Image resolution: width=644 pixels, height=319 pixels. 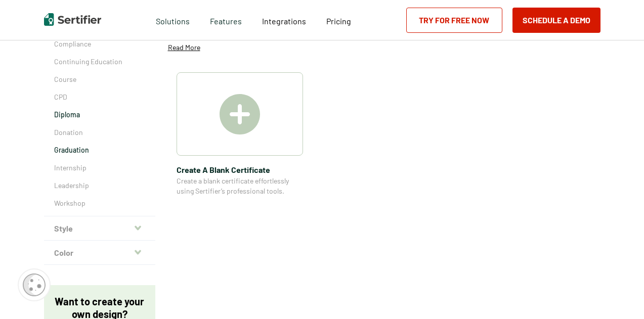 What do you see at coordinates (100, 80) in the screenshot?
I see `a: Course` at bounding box center [100, 80].